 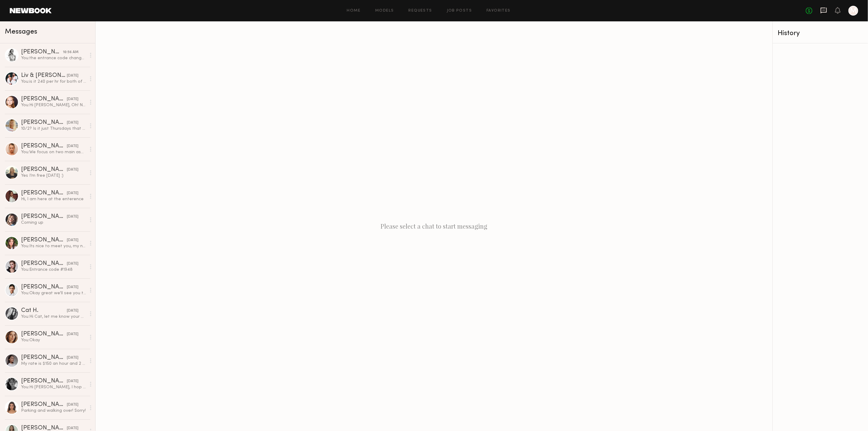 What do you see at coordinates (53, 340) in the screenshot?
I see `div: You: Okay` at bounding box center [53, 340].